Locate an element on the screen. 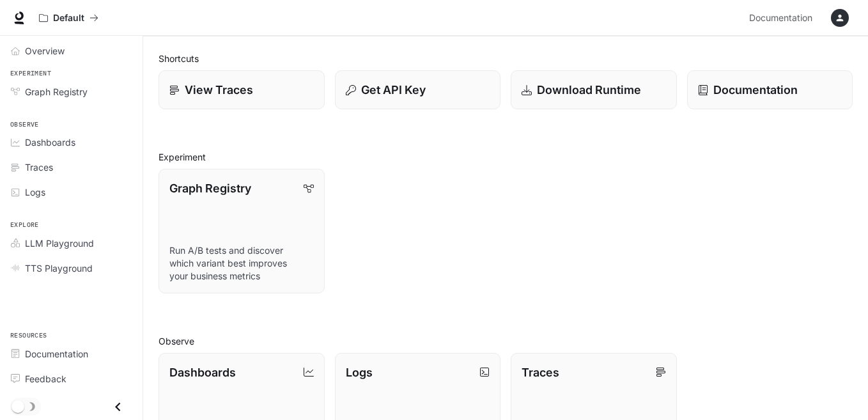 Image resolution: width=868 pixels, height=420 pixels. p: Documentation is located at coordinates (755, 89).